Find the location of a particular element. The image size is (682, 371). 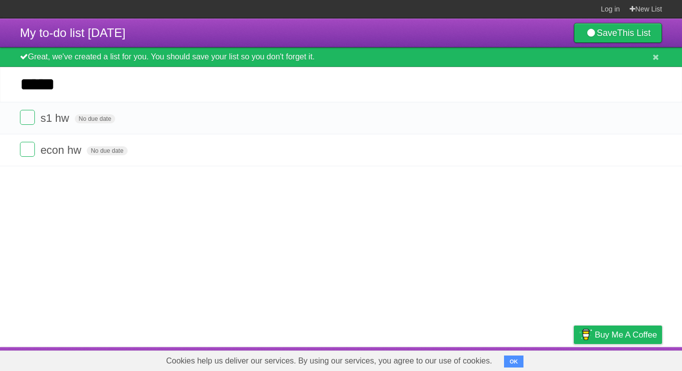

a: Privacy is located at coordinates (574, 359).